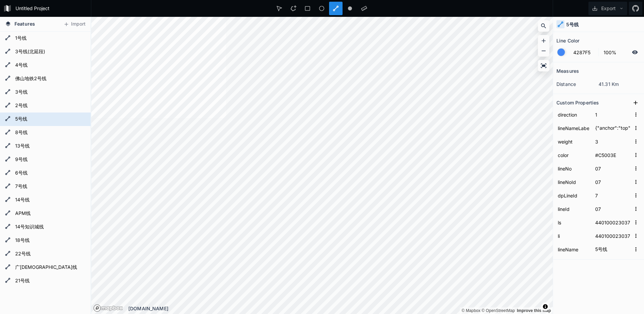  What do you see at coordinates (546, 307) in the screenshot?
I see `button: Toggle attribution` at bounding box center [546, 307].